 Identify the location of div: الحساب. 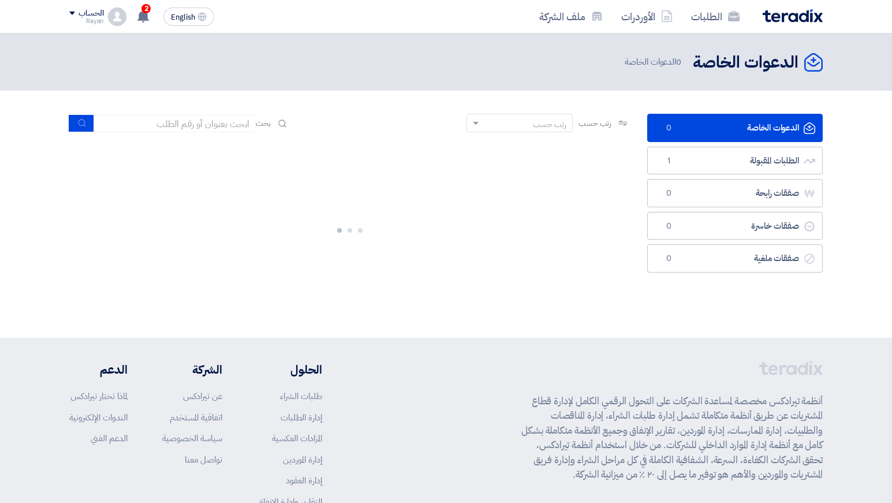
(91, 13).